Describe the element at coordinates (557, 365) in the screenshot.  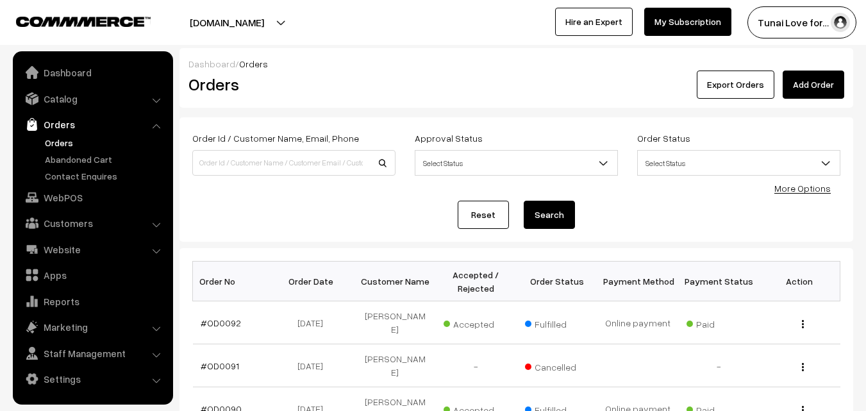
I see `span: Cancelled` at that location.